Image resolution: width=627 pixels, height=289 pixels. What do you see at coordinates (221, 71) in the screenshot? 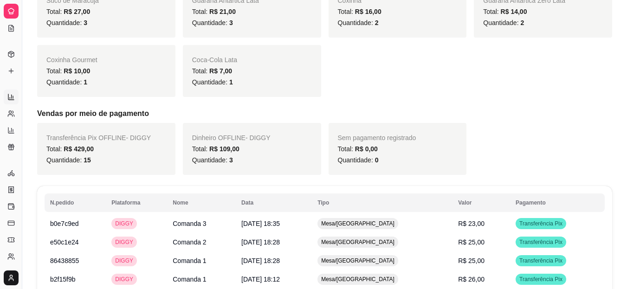
I see `span: R$ 7,00` at bounding box center [221, 71].